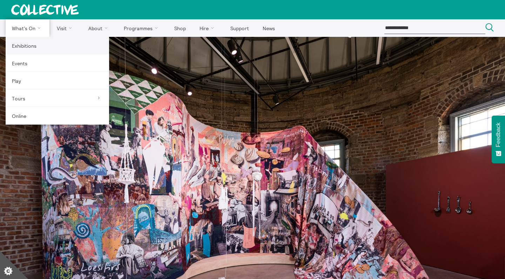 The height and width of the screenshot is (279, 505). What do you see at coordinates (57, 81) in the screenshot?
I see `a: Play` at bounding box center [57, 81].